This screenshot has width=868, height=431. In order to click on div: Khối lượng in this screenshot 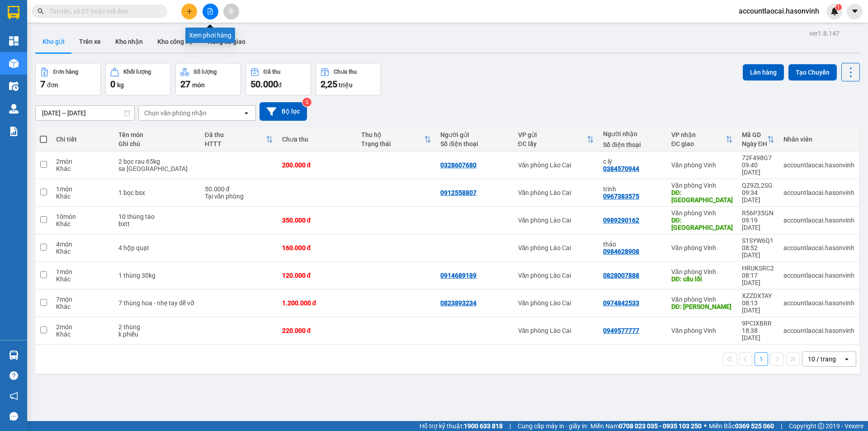, I will do `click(137, 72)`.